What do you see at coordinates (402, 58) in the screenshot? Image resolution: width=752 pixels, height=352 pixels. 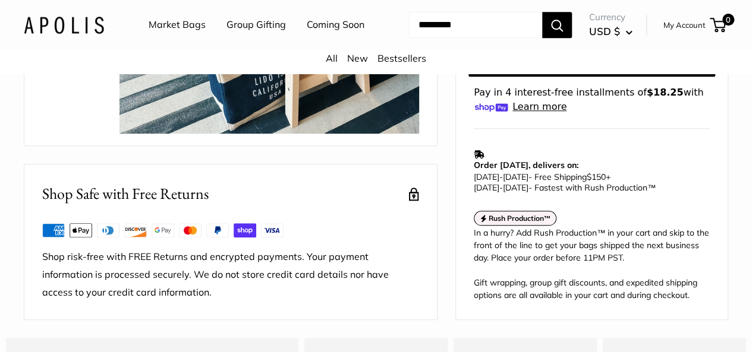 I see `a: Bestsellers` at bounding box center [402, 58].